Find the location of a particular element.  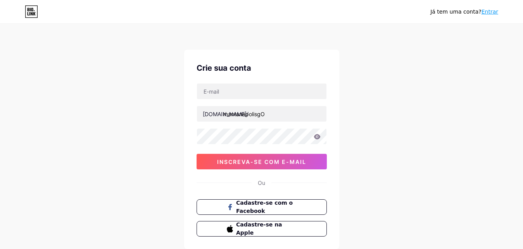

font: Cadastre-se com o Facebook is located at coordinates (264, 206).